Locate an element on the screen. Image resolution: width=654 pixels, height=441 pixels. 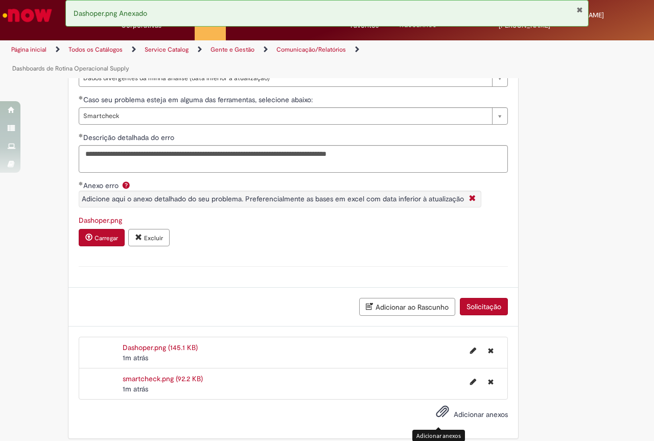
img: ServiceNow is located at coordinates (27, 15).